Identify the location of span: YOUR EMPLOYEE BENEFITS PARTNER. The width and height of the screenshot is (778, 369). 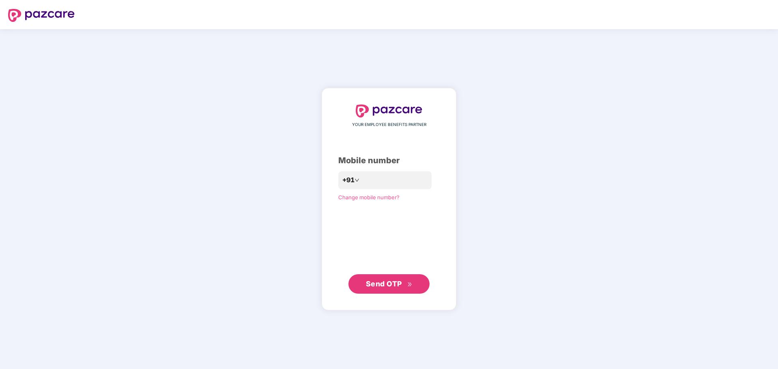
(389, 125).